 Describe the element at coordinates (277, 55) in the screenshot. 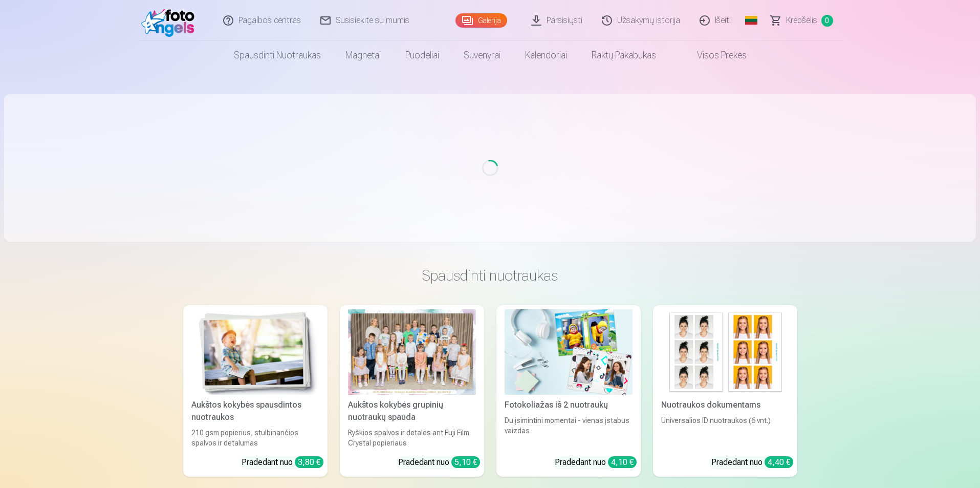

I see `a: Spausdinti nuotraukas` at that location.